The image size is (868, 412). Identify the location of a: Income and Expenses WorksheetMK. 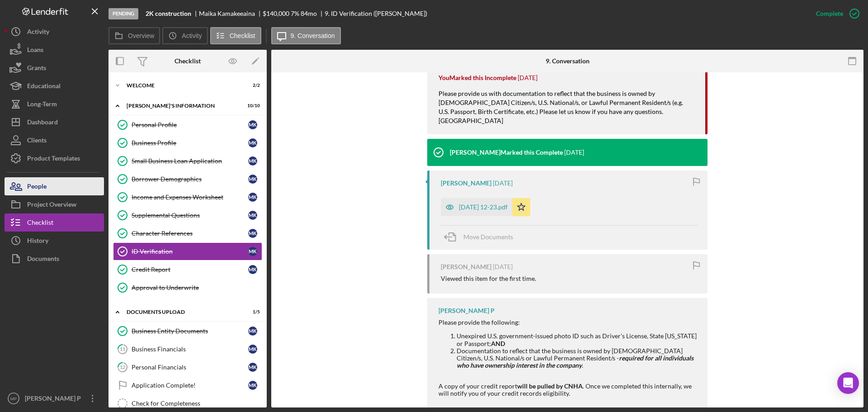
(187, 198).